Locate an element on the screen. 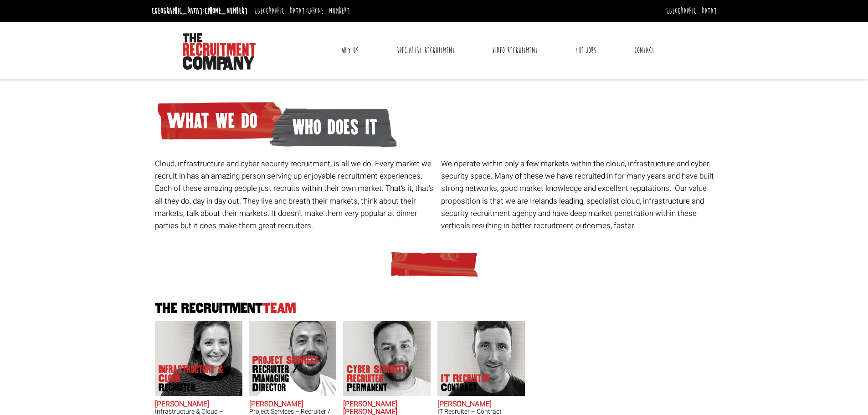  a: Contact is located at coordinates (644, 51).